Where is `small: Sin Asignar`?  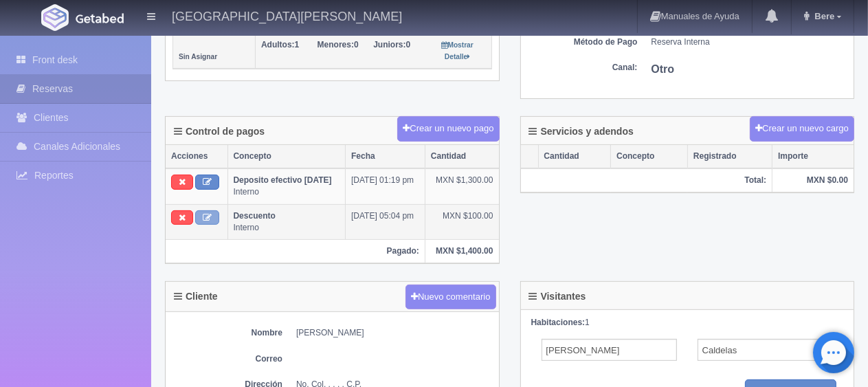 small: Sin Asignar is located at coordinates (198, 56).